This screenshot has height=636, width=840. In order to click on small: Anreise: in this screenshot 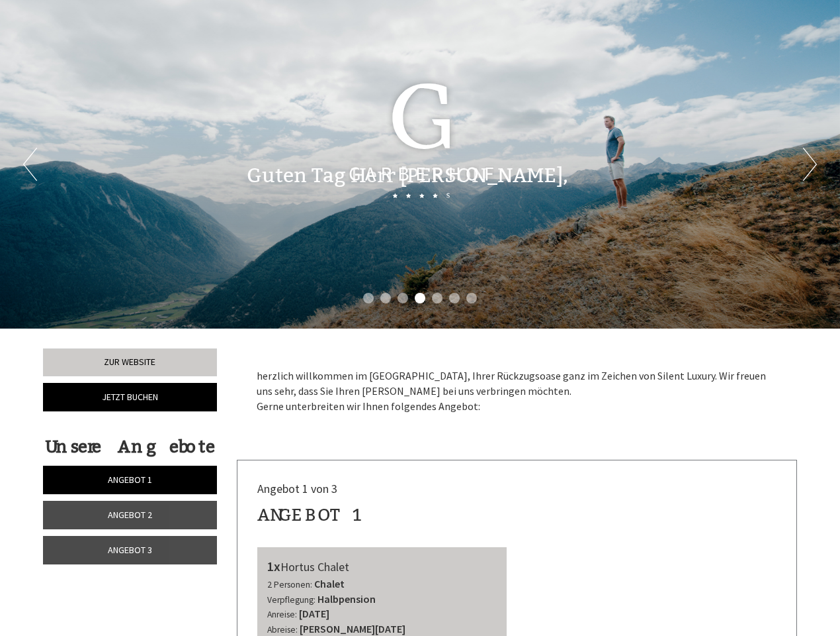, I will do `click(282, 613)`.